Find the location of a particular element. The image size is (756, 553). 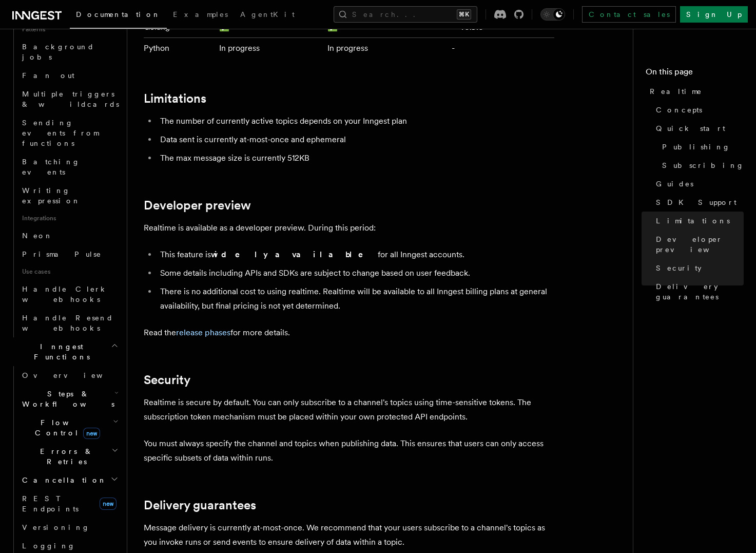

span: Overview is located at coordinates (75, 375).